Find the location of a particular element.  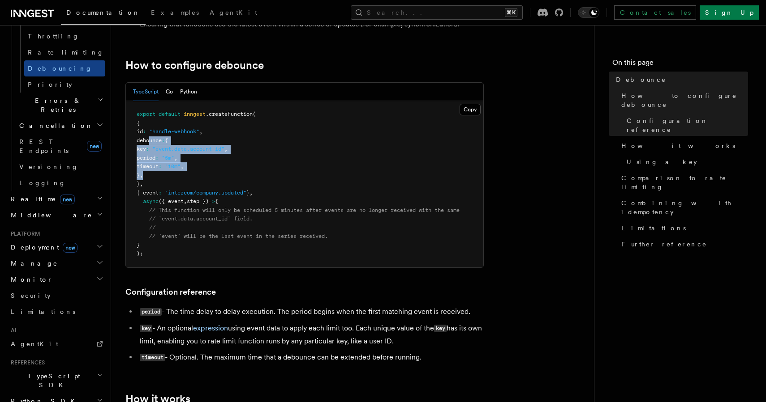

a: Debouncing is located at coordinates (64, 68).